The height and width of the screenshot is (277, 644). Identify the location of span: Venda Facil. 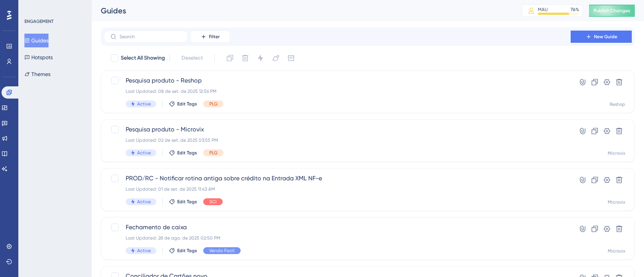
(222, 251).